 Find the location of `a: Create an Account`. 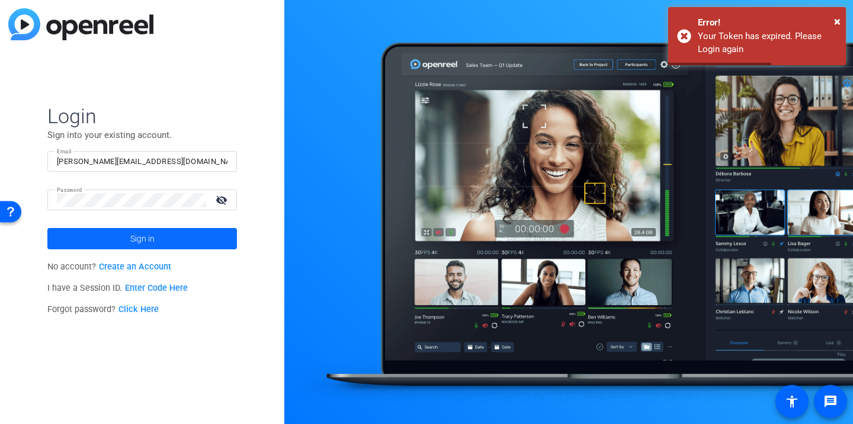

a: Create an Account is located at coordinates (135, 267).